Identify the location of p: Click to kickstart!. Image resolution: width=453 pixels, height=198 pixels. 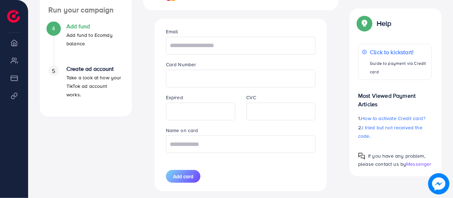
(398, 52).